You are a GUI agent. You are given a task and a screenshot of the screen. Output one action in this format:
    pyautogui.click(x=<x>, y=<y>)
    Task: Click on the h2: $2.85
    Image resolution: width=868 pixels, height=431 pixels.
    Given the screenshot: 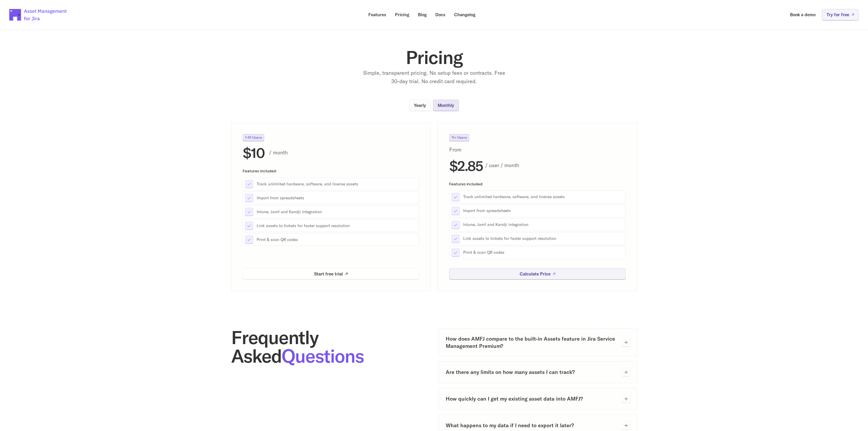 What is the action you would take?
    pyautogui.click(x=466, y=166)
    